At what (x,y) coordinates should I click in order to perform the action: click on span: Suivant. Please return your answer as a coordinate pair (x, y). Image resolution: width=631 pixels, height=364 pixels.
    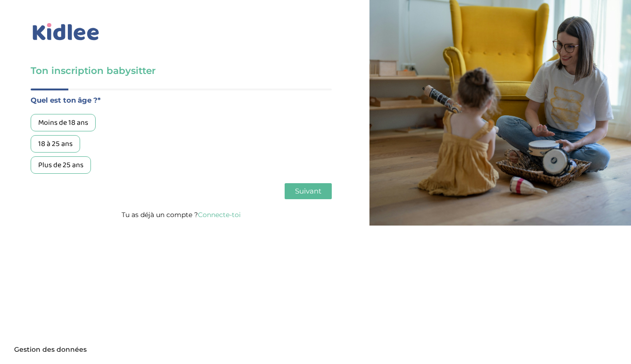
    Looking at the image, I should click on (308, 190).